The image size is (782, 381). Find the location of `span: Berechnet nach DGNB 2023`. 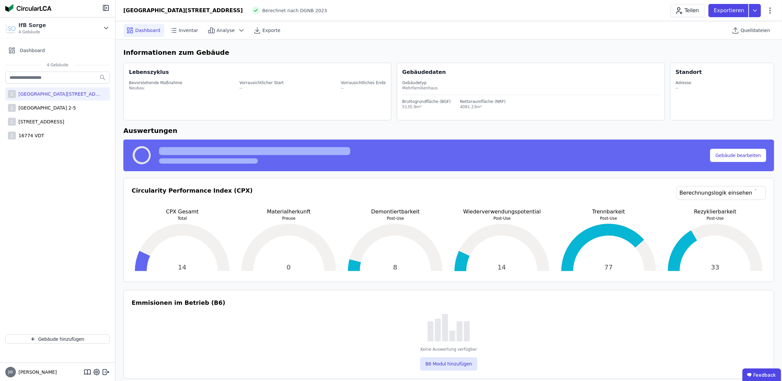

span: Berechnet nach DGNB 2023 is located at coordinates (294, 11).